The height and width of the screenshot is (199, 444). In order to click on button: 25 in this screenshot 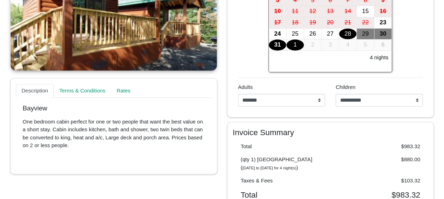, I will do `click(295, 34)`.